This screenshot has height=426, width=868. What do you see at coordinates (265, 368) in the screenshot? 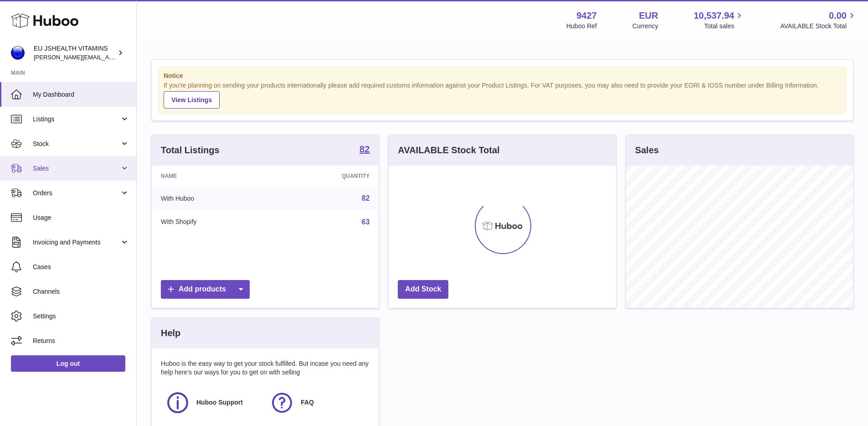
I see `p: Huboo is the easy way to get your stock fulfilled. But incase you need any help here's our ways f...` at bounding box center [265, 368].